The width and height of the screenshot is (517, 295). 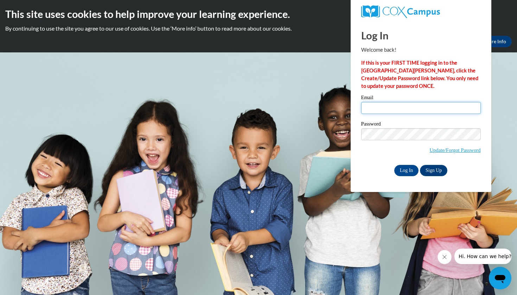 What do you see at coordinates (31, 8) in the screenshot?
I see `span: Hi. How can we help?` at bounding box center [31, 8].